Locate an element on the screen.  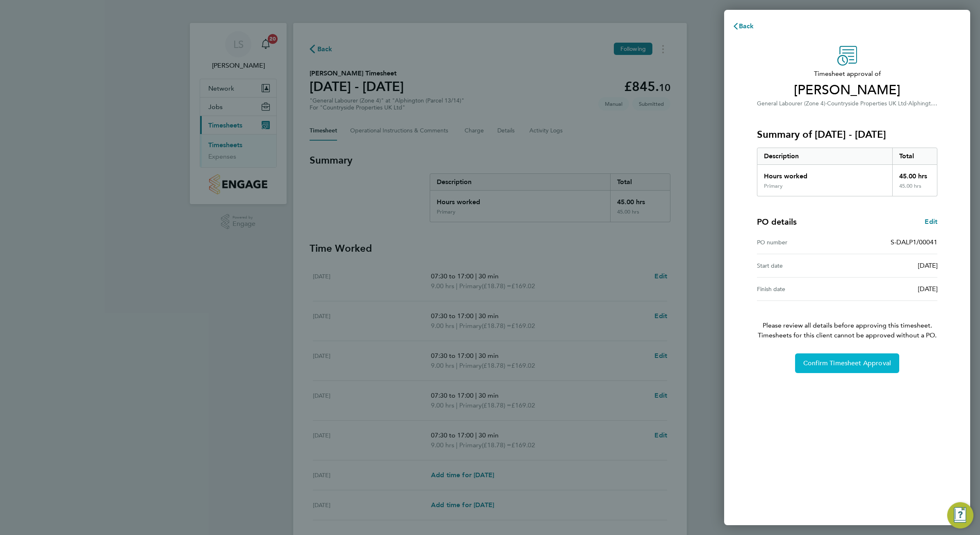
h4: PO details is located at coordinates (776, 222).